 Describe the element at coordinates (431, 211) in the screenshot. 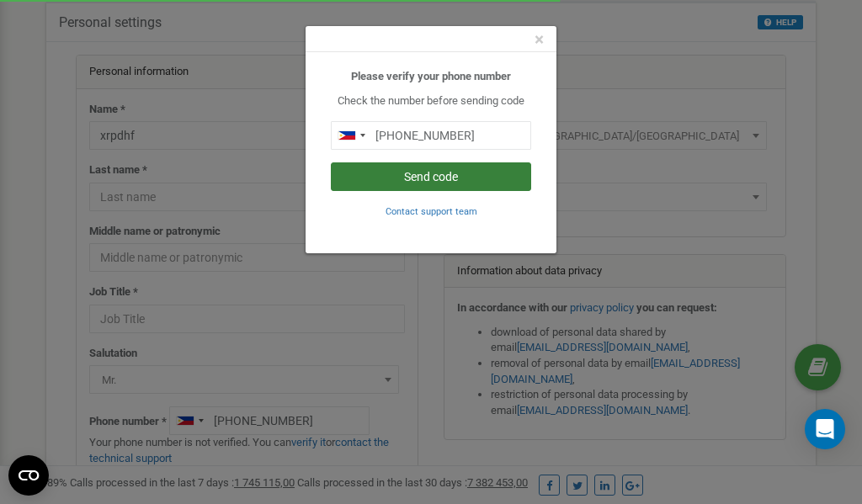

I see `small: Contact support team` at that location.